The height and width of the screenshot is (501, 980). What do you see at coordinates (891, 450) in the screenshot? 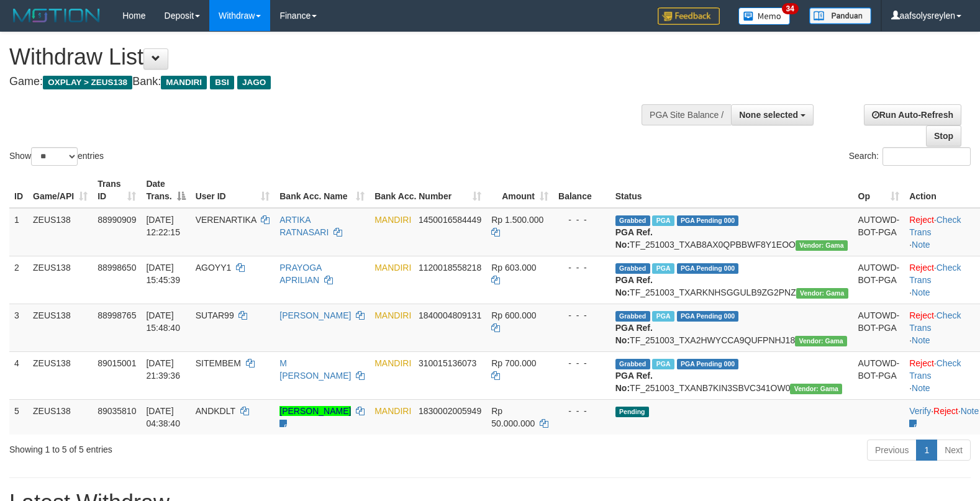
I see `a: Previous` at bounding box center [891, 450].